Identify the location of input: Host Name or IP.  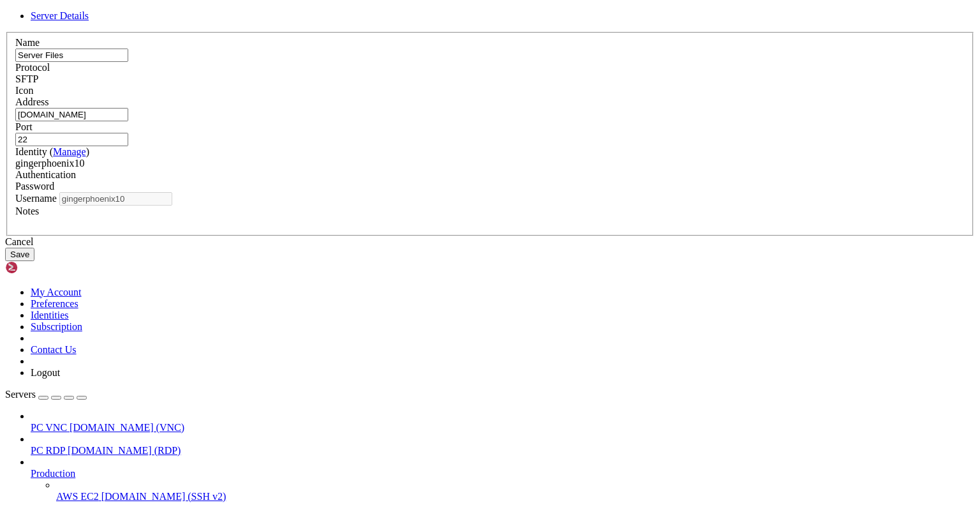
(72, 114).